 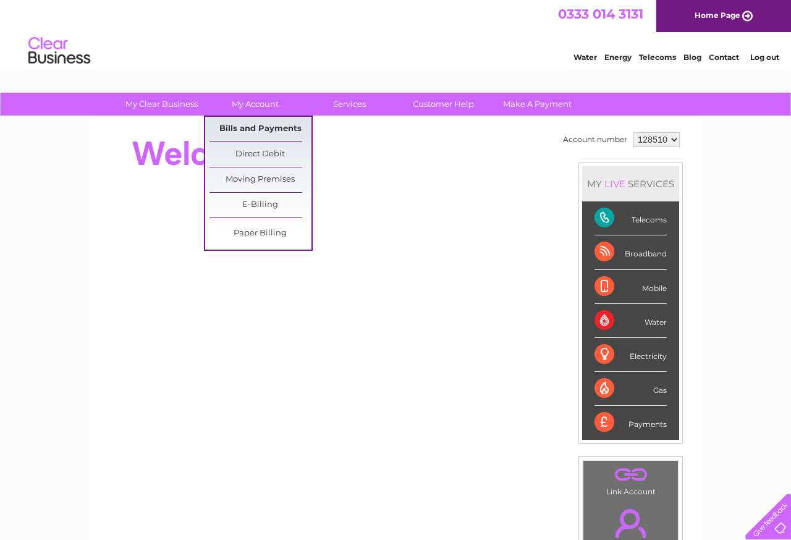 I want to click on a: Make A Payment, so click(x=537, y=104).